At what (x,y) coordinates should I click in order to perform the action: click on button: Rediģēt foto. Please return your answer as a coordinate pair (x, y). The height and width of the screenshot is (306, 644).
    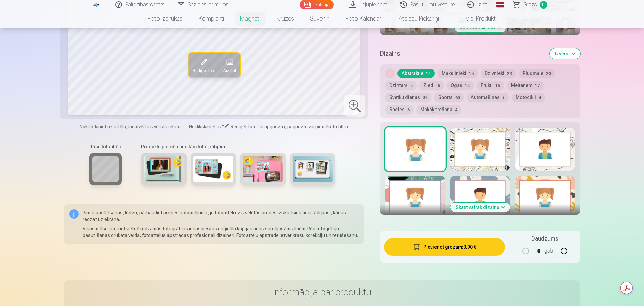
    Looking at the image, I should click on (203, 65).